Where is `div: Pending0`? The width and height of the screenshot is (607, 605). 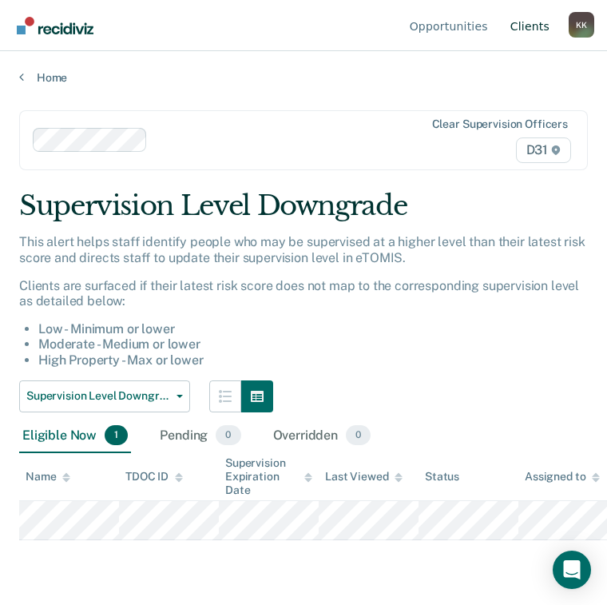
div: Pending0 is located at coordinates (200, 436).